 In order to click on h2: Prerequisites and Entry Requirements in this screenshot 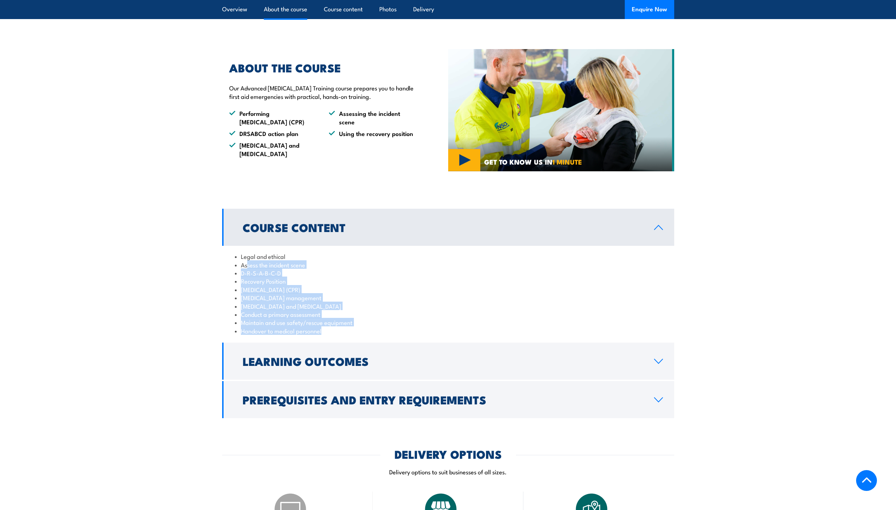, I will do `click(443, 400)`.